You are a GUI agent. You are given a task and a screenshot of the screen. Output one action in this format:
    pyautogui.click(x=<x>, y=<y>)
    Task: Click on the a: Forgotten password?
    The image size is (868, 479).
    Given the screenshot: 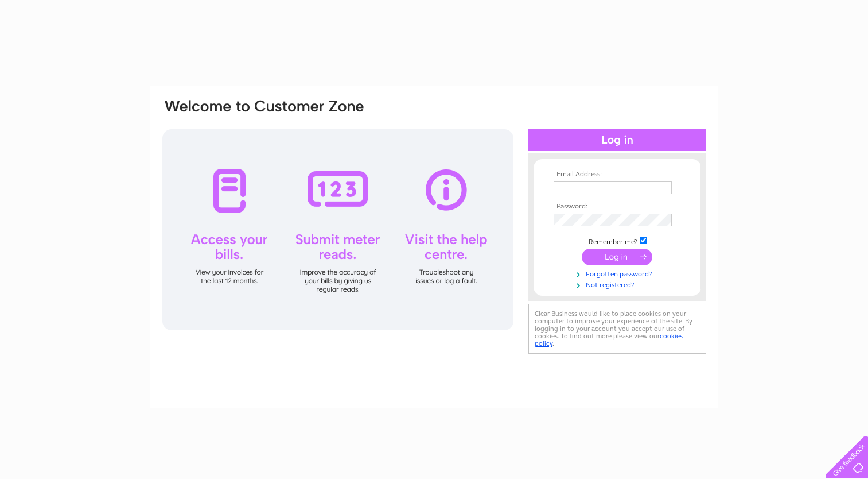 What is the action you would take?
    pyautogui.click(x=619, y=273)
    